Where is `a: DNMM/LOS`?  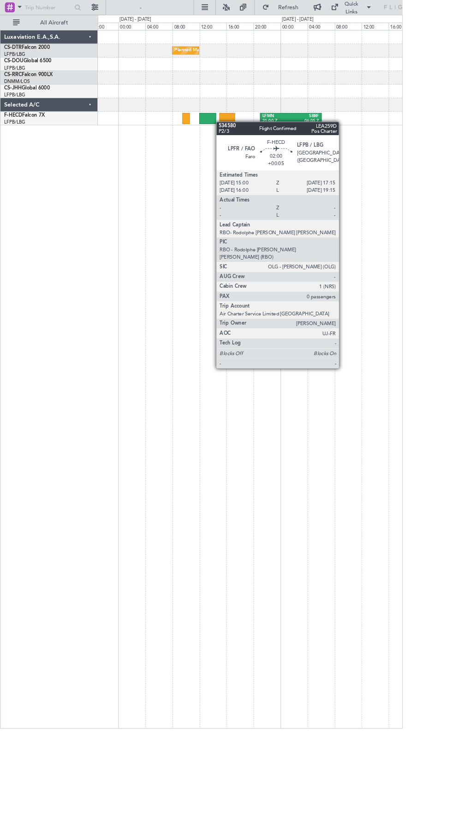
a: DNMM/LOS is located at coordinates (19, 91).